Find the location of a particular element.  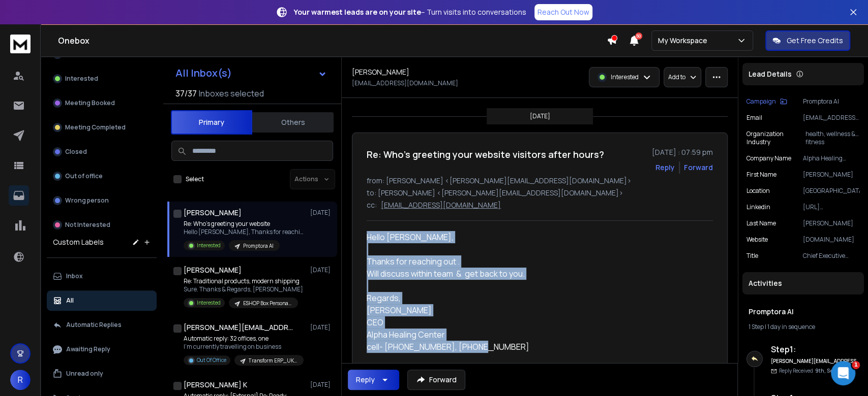

h3: Inboxes selected is located at coordinates (232, 93).